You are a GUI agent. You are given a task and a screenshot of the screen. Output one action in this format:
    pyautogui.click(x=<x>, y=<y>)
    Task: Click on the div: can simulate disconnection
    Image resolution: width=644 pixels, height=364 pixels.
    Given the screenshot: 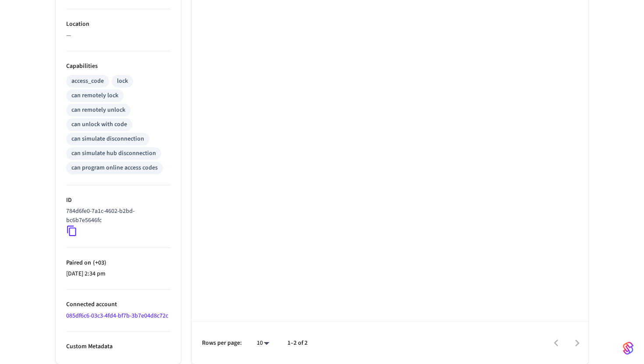 What is the action you would take?
    pyautogui.click(x=108, y=139)
    